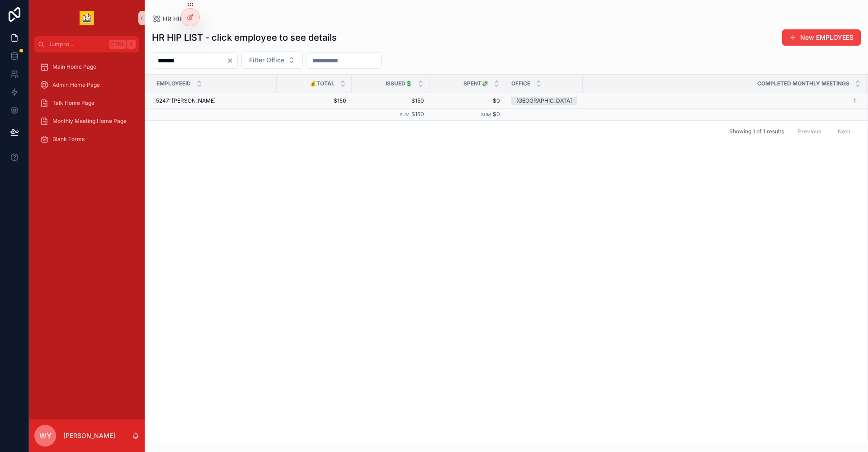 This screenshot has height=452, width=868. Describe the element at coordinates (87, 18) in the screenshot. I see `img: App logo` at that location.